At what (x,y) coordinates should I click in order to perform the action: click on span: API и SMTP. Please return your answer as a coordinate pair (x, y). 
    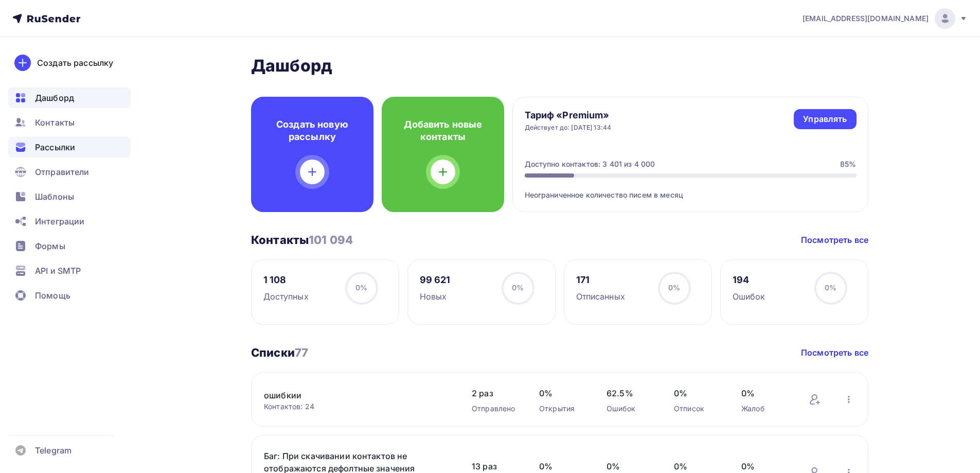
    Looking at the image, I should click on (58, 271).